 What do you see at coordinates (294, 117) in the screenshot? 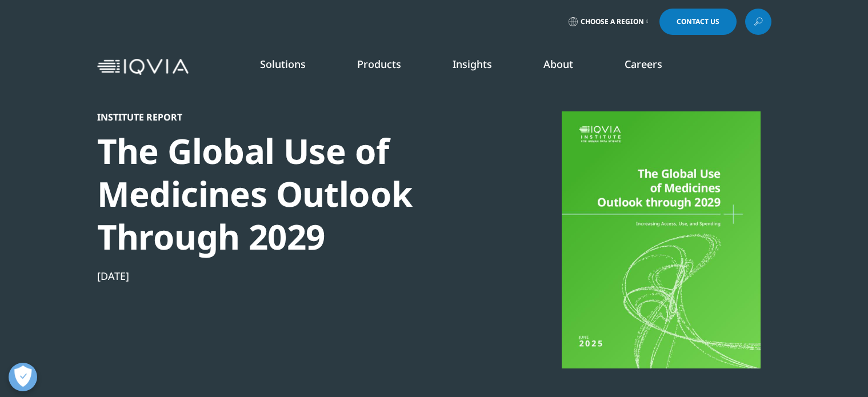
I see `div: Institute Report` at bounding box center [294, 117].